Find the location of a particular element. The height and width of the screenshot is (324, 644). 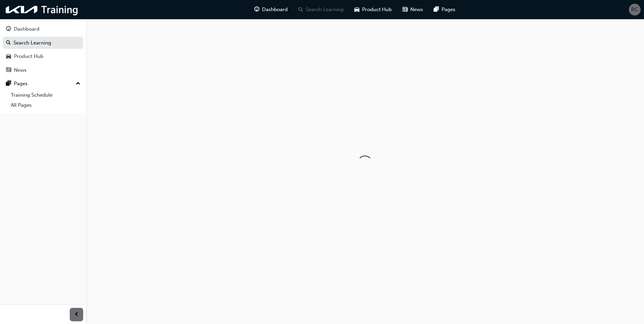

span: Dashboard is located at coordinates (275, 9).